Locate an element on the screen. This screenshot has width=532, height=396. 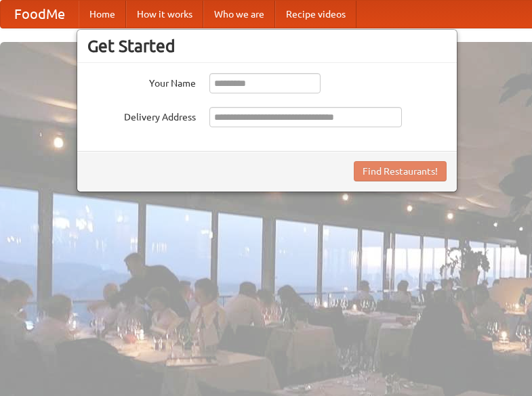
label: Your Name is located at coordinates (141, 81).